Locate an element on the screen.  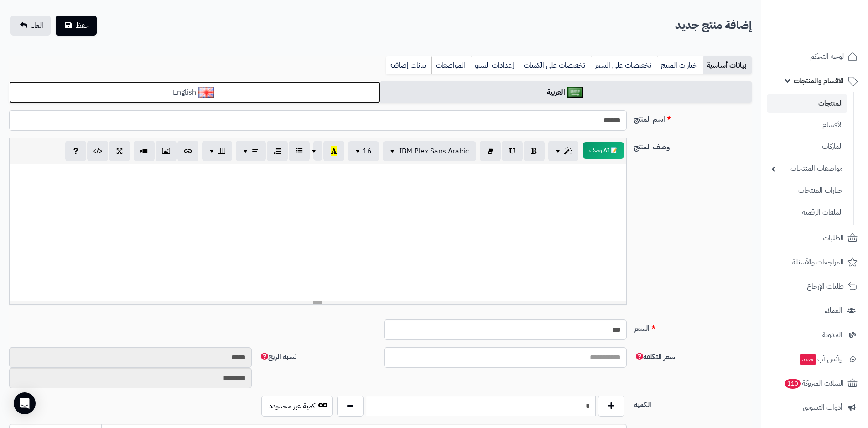
a: وآتس آبجديد is located at coordinates (814, 358).